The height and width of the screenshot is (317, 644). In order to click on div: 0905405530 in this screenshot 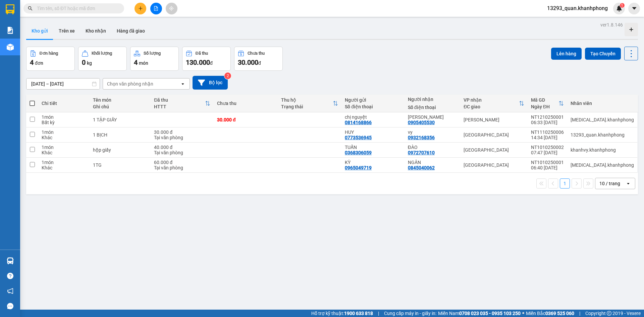, I will do `click(421, 123)`.